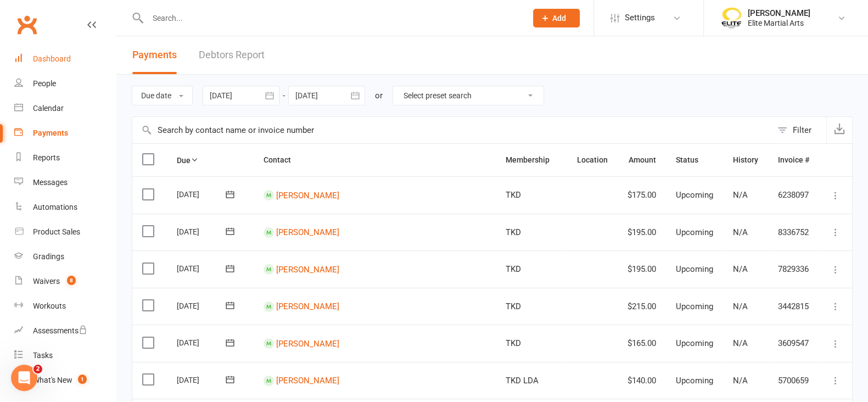 This screenshot has width=868, height=402. I want to click on a: Calendar, so click(64, 108).